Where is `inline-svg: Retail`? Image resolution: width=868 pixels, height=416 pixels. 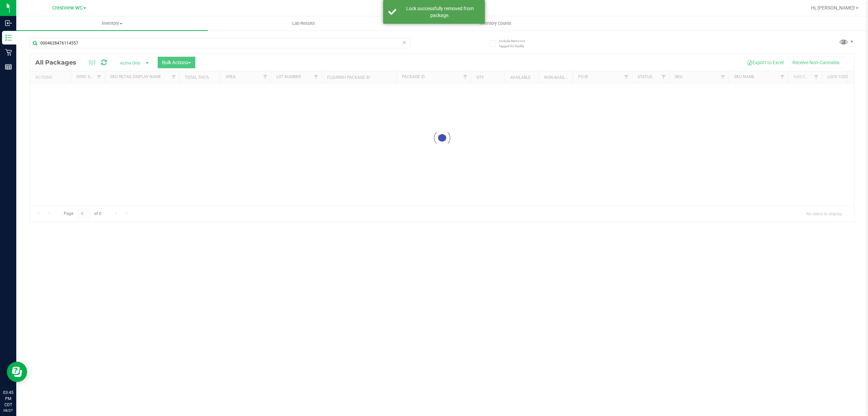
inline-svg: Retail is located at coordinates (8, 52).